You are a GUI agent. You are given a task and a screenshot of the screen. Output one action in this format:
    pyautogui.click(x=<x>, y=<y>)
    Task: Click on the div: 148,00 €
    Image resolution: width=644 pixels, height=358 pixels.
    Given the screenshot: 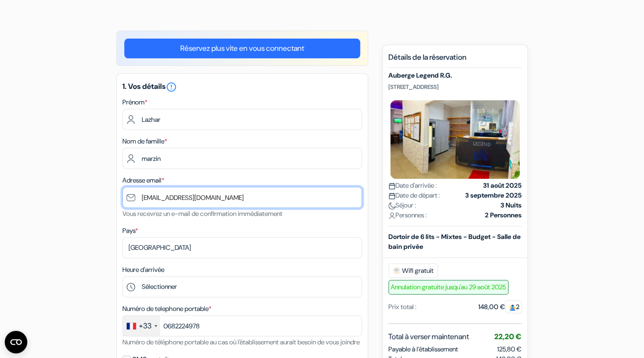 What is the action you would take?
    pyautogui.click(x=500, y=307)
    